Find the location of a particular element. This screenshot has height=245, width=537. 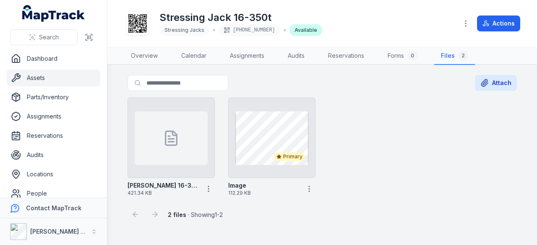

span: 112.29 KB is located at coordinates (264, 193).